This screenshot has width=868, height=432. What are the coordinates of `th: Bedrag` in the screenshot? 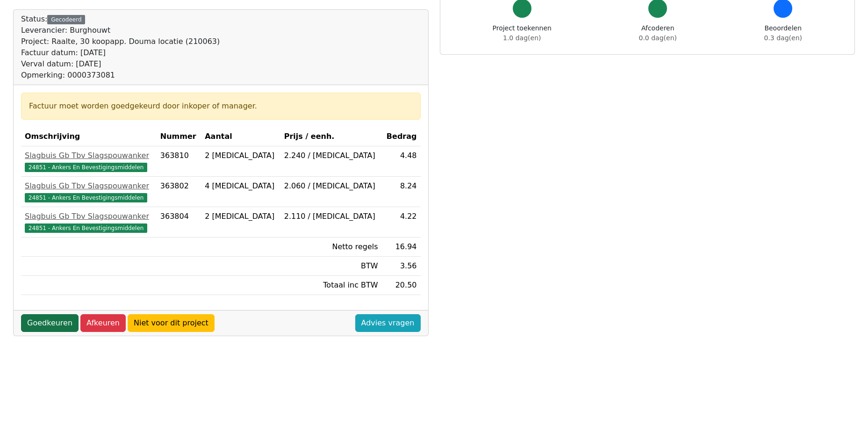 It's located at (401, 136).